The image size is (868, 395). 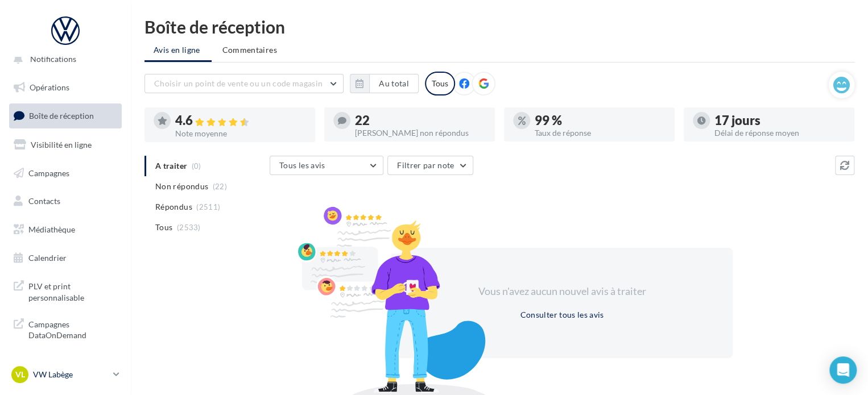 I want to click on div: 17 jours, so click(x=780, y=121).